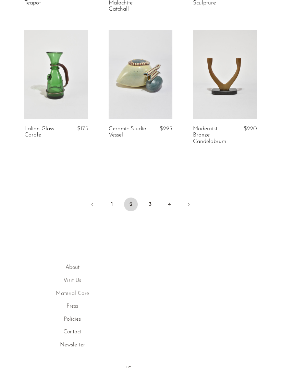  I want to click on a: 4, so click(170, 205).